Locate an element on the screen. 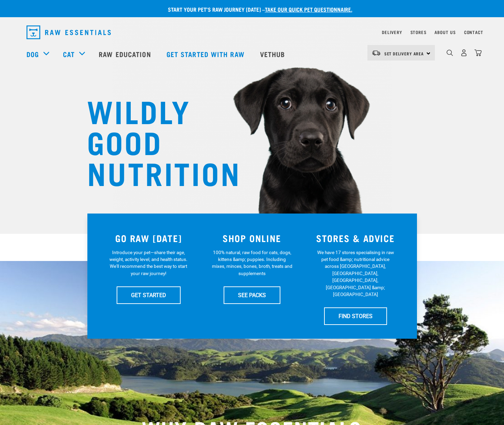 This screenshot has width=504, height=425. a: Dog is located at coordinates (33, 54).